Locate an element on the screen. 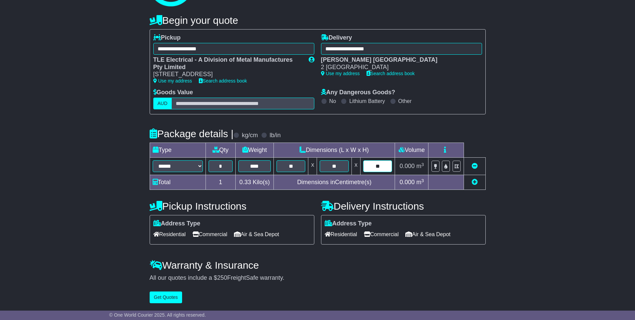 The height and width of the screenshot is (320, 635). label: Pickup is located at coordinates (167, 38).